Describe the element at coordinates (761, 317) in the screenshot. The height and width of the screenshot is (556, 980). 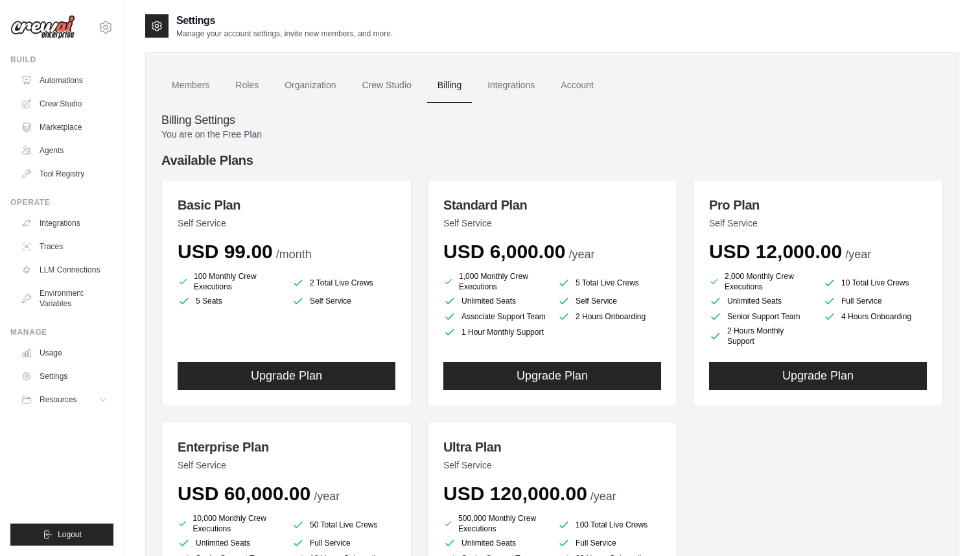
I see `li: Senior Support Team` at that location.